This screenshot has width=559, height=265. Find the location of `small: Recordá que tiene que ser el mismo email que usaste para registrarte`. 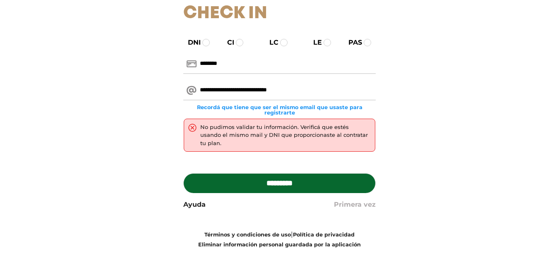

small: Recordá que tiene que ser el mismo email que usaste para registrarte is located at coordinates (280, 110).